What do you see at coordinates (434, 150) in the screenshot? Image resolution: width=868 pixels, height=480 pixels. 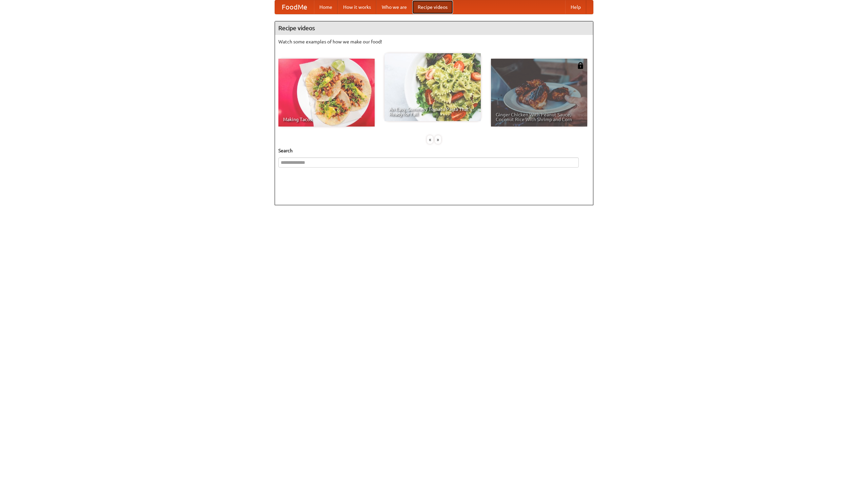 I see `h5: Search` at bounding box center [434, 150].